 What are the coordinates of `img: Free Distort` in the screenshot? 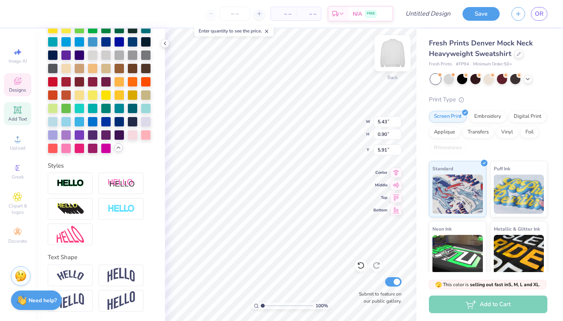 It's located at (70, 234).